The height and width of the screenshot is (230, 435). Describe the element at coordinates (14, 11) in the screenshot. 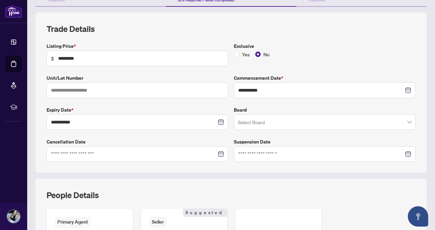

I see `img: logo` at that location.